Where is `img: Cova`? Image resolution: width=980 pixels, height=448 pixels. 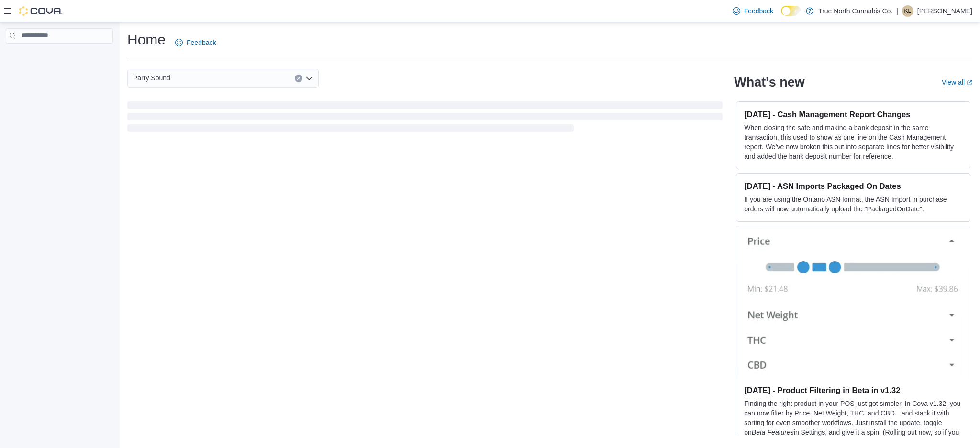
img: Cova is located at coordinates (41, 11).